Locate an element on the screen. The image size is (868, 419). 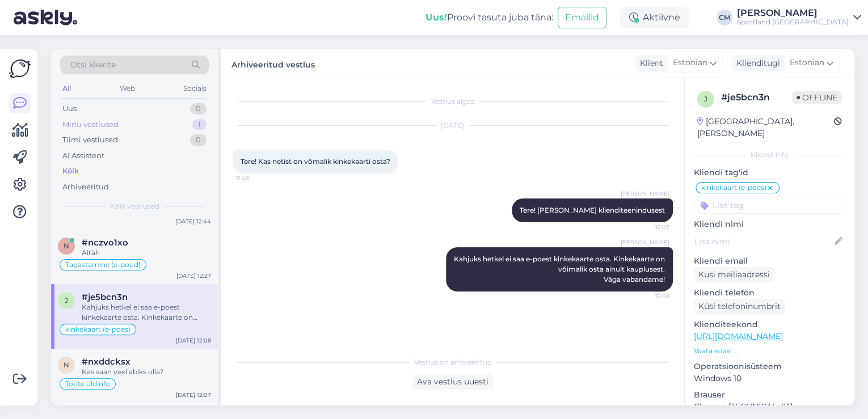
span: Kõik vestlused is located at coordinates (134, 206).